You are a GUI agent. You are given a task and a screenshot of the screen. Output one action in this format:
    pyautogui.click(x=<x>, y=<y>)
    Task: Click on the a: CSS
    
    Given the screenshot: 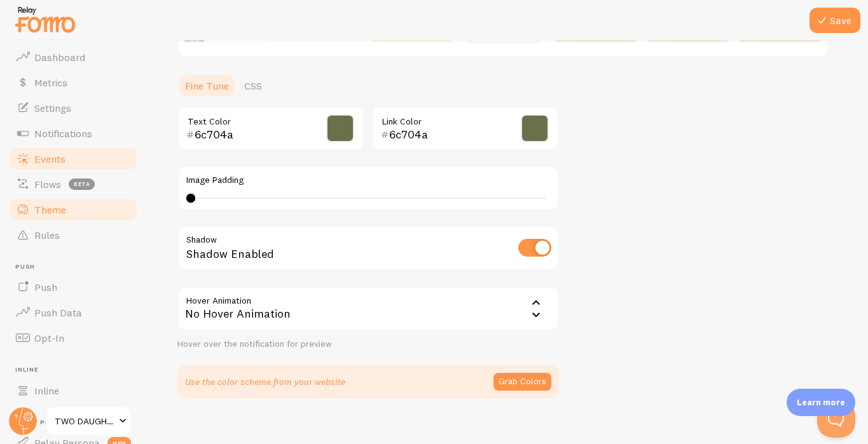 What is the action you would take?
    pyautogui.click(x=253, y=86)
    